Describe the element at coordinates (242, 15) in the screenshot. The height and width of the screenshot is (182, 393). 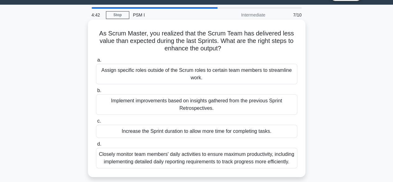
I see `div: Intermediate` at that location.